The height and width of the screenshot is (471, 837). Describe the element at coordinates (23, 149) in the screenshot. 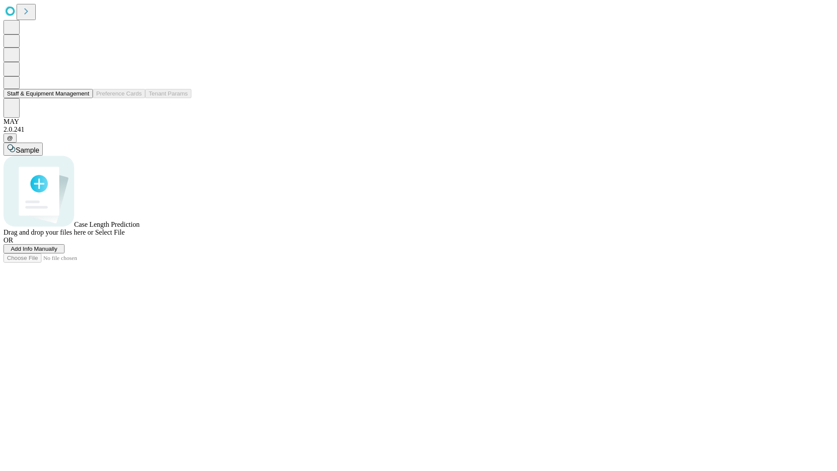

I see `button: Sample` at that location.